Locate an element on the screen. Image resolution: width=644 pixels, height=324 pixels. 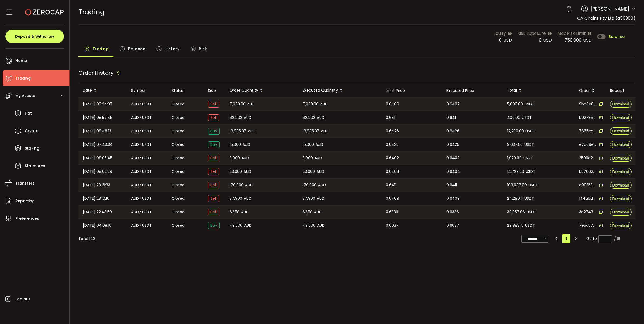
span: Balance is located at coordinates (136, 49).